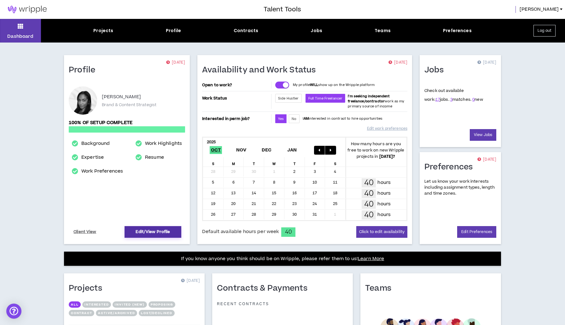  What do you see at coordinates (451, 167) in the screenshot?
I see `h1: Preferences` at bounding box center [451, 167].